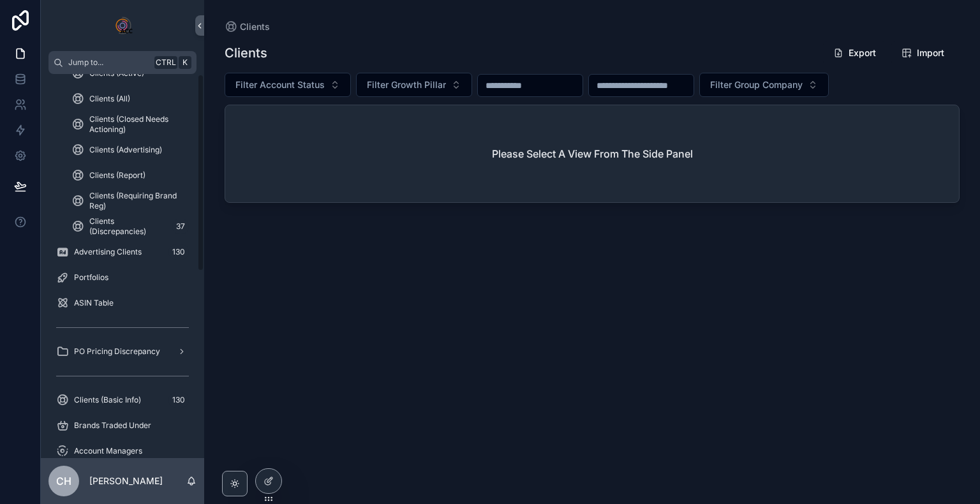 Image resolution: width=980 pixels, height=504 pixels. Describe the element at coordinates (113, 426) in the screenshot. I see `span: Brands Traded Under` at that location.